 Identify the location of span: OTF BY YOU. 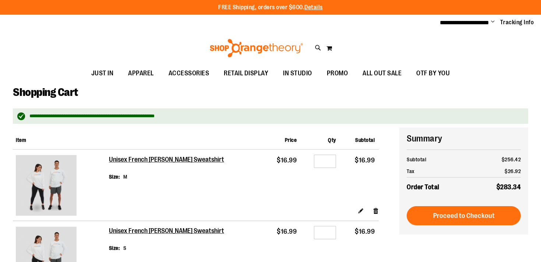
(433, 73).